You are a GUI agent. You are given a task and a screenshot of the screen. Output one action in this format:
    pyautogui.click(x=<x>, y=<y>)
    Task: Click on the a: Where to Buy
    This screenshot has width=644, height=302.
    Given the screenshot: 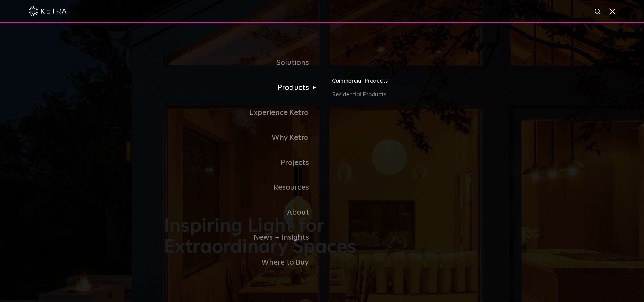 What is the action you would take?
    pyautogui.click(x=243, y=262)
    